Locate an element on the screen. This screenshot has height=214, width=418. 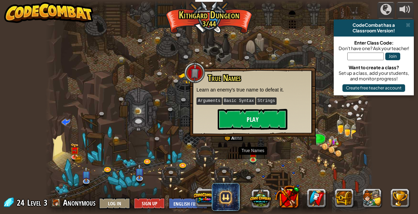
div: Don't have one? Ask your teacher! is located at coordinates (374, 48).